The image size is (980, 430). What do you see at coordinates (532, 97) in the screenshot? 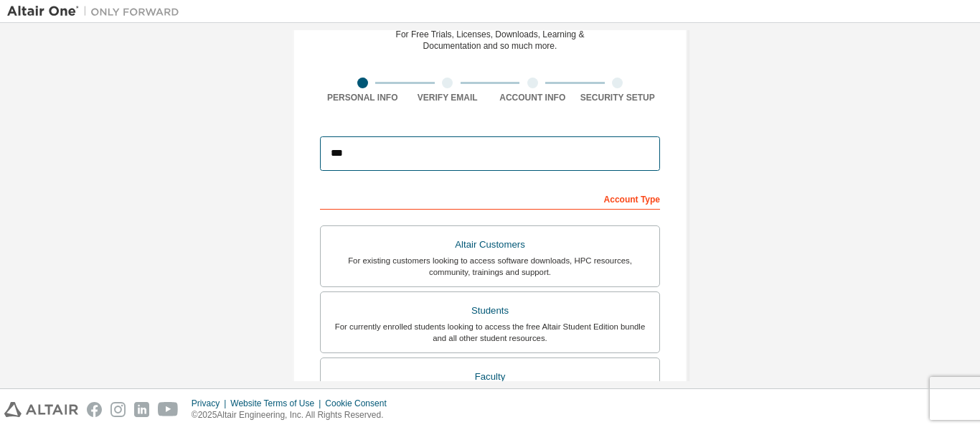
I see `div: Account Info` at bounding box center [532, 97].